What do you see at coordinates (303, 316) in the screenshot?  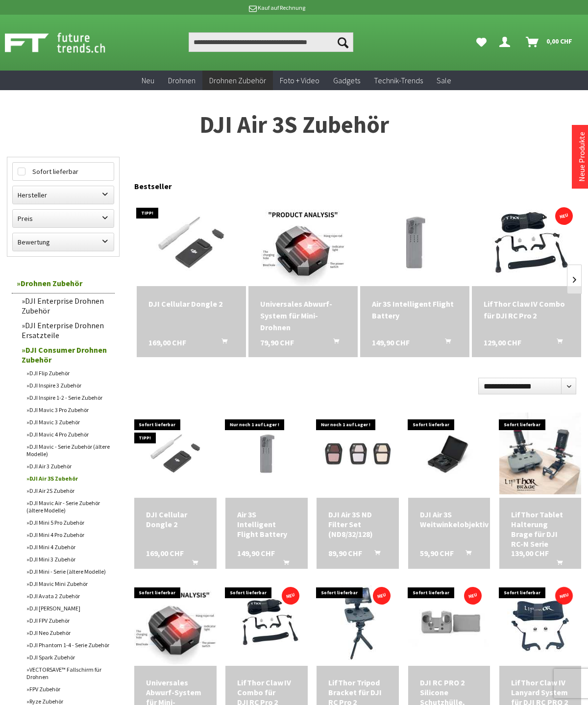 I see `div: Universales Abwurf-System für Mini-Drohnen` at bounding box center [303, 316].